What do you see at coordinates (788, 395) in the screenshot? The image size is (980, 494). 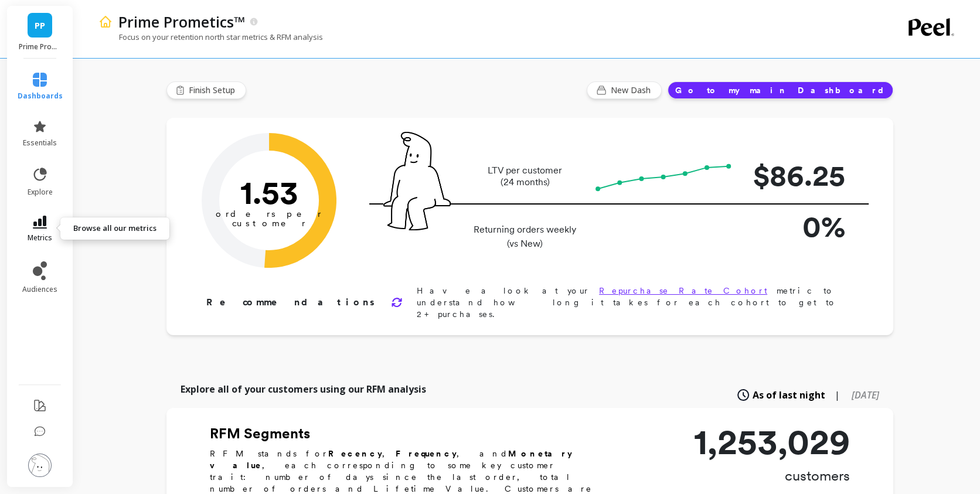 I see `span: As of last night` at bounding box center [788, 395].